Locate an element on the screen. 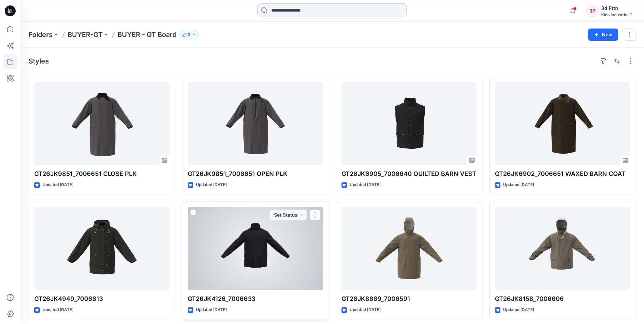 This screenshot has width=644, height=324. p: 3 is located at coordinates (189, 35).